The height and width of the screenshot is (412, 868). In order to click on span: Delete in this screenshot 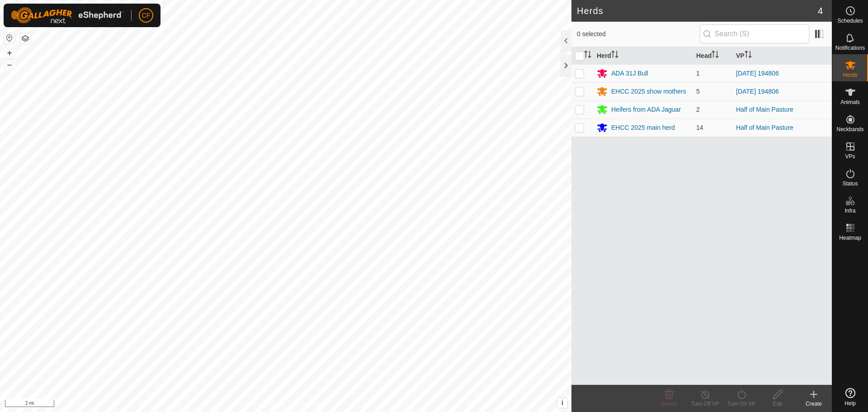, I will do `click(669, 404)`.